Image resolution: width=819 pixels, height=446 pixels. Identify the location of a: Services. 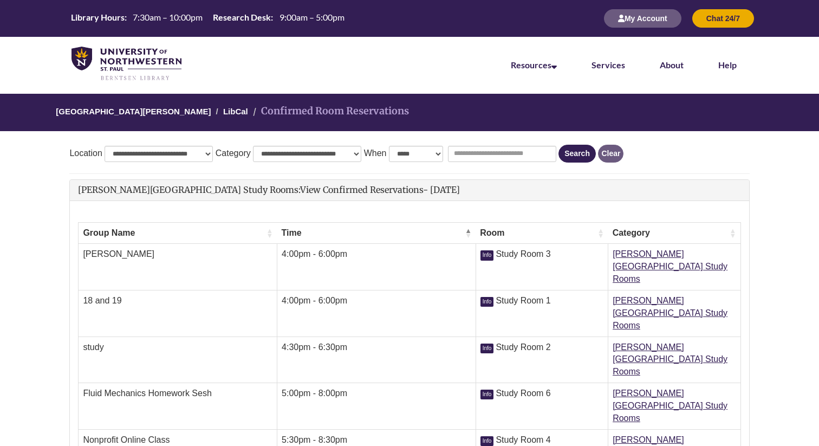
(608, 64).